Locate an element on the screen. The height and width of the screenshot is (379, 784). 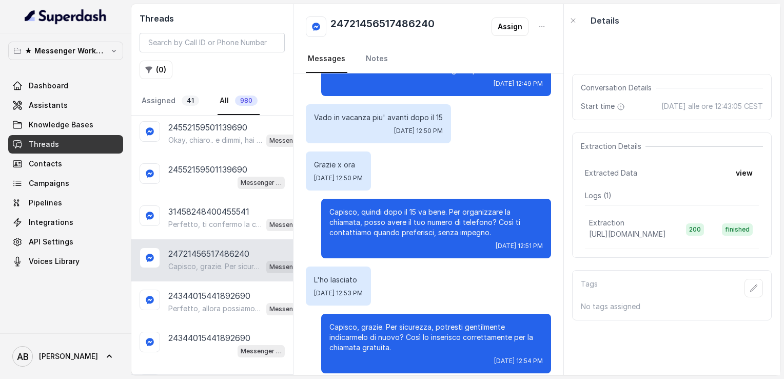
button: Assign is located at coordinates (510, 27).